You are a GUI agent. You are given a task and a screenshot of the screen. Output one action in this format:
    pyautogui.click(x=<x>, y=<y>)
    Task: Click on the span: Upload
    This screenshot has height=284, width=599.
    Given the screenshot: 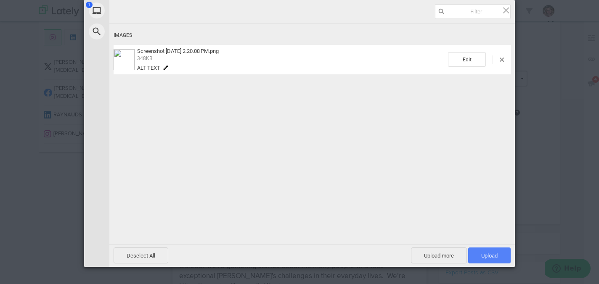 What is the action you would take?
    pyautogui.click(x=489, y=256)
    